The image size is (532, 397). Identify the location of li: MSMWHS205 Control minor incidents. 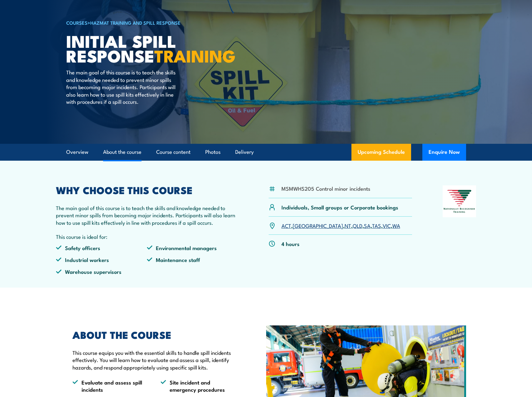
(326, 188).